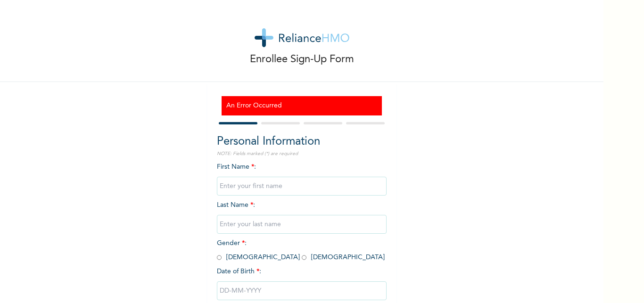 The width and height of the screenshot is (644, 303). I want to click on h2: Personal Information, so click(302, 142).